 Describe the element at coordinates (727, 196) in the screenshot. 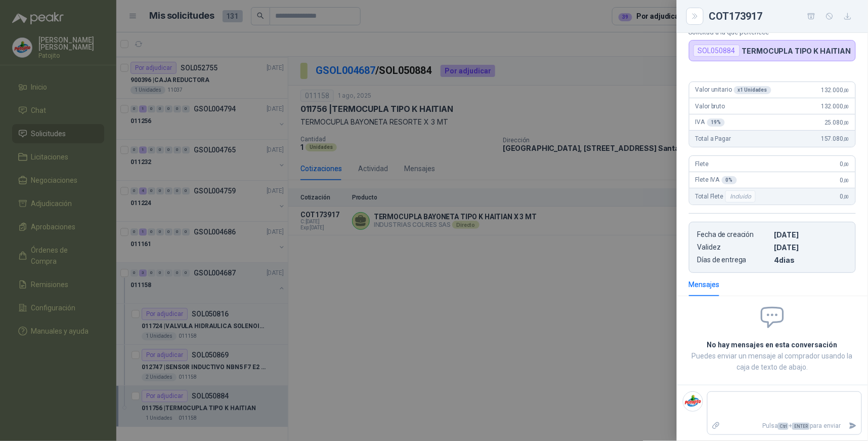

I see `span: Total Flete` at that location.